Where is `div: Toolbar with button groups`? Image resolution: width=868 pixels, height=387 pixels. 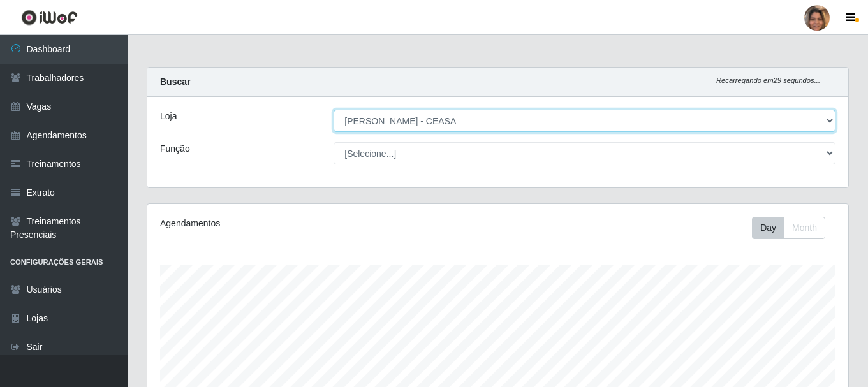 div: Toolbar with button groups is located at coordinates (793, 228).